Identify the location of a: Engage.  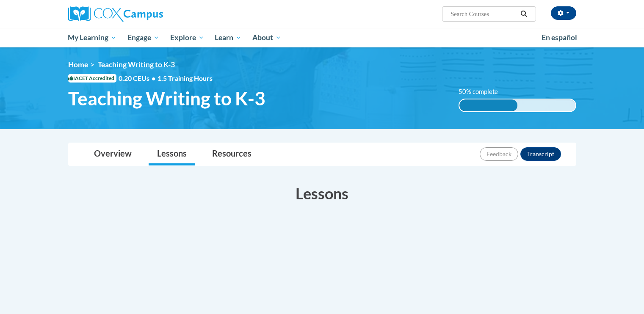
(143, 38).